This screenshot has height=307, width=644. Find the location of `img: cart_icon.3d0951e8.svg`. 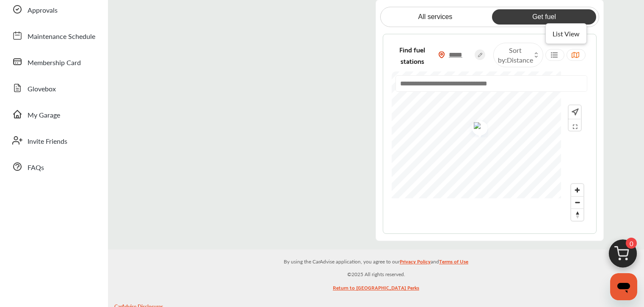

img: cart_icon.3d0951e8.svg is located at coordinates (623, 256).